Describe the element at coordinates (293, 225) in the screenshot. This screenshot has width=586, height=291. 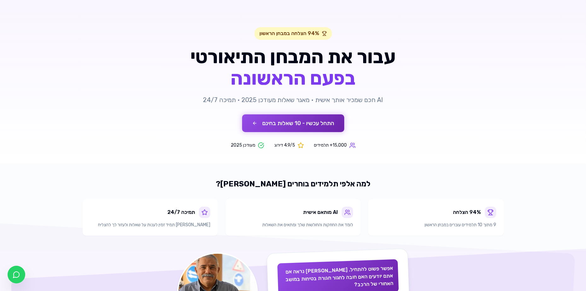
I see `p: לומד את החוזקות והחולשות שלך ומתאים את השאלות` at that location.